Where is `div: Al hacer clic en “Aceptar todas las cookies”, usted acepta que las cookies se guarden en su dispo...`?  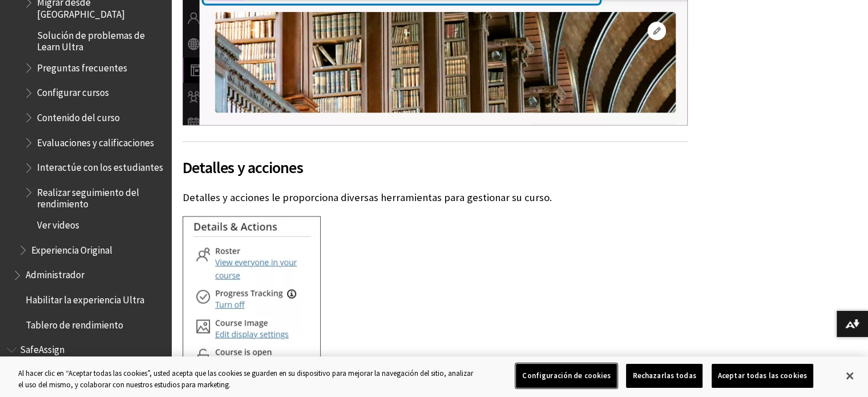
div: Al hacer clic en “Aceptar todas las cookies”, usted acepta que las cookies se guarden en su dispo... is located at coordinates (247, 379).